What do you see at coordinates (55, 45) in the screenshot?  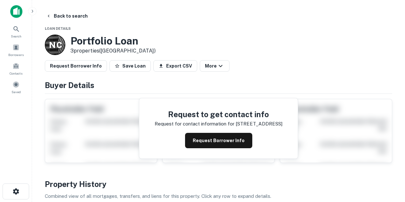 I see `a: N C` at bounding box center [55, 45].